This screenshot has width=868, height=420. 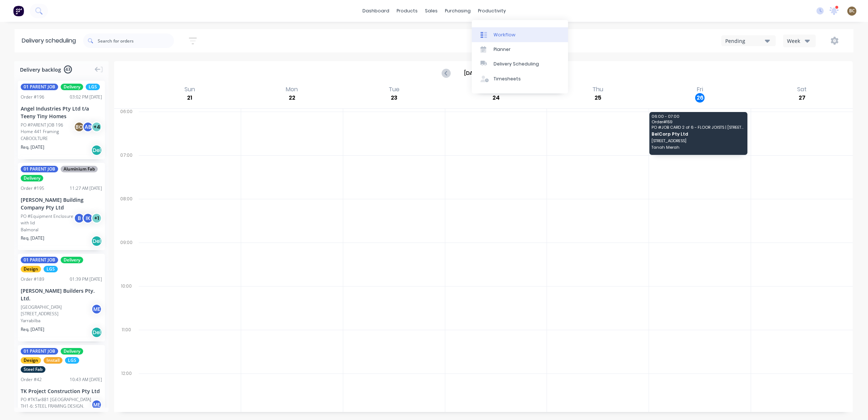 What do you see at coordinates (291, 90) in the screenshot?
I see `div: Mon` at bounding box center [291, 90].